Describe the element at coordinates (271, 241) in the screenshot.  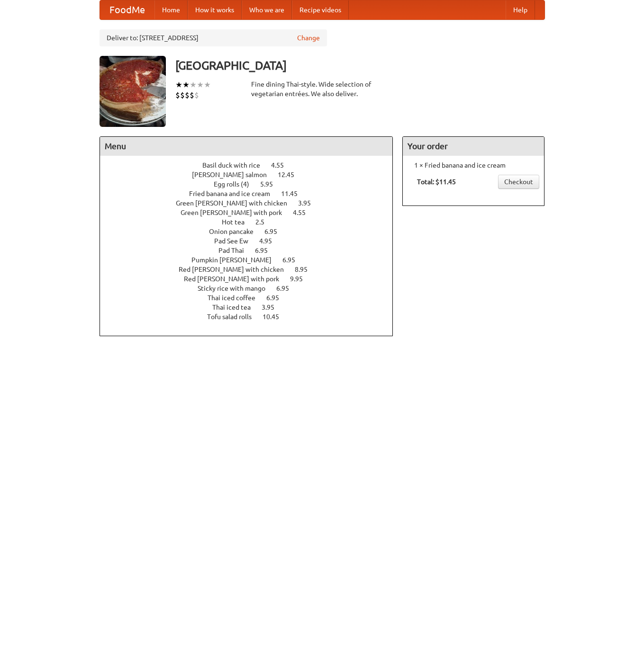
I see `span: 4.95` at that location.